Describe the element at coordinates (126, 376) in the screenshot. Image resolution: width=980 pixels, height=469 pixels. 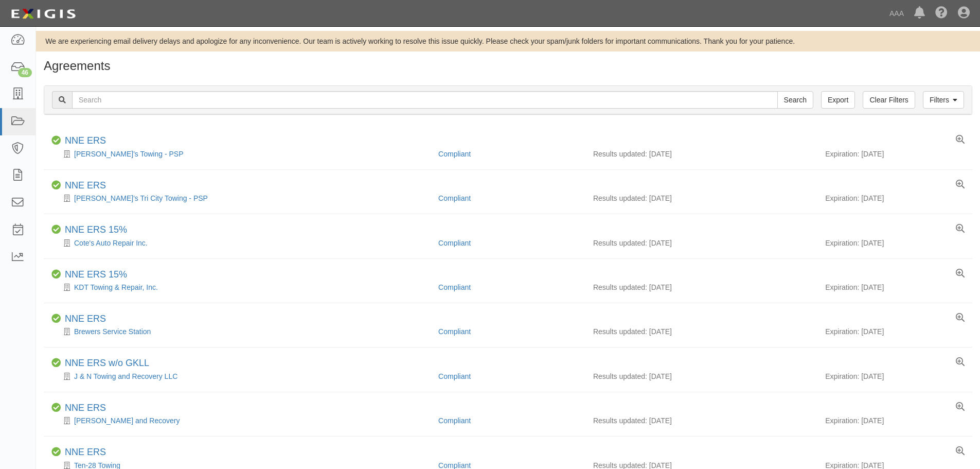
I see `a: J & N Towing and Recovery LLC` at that location.